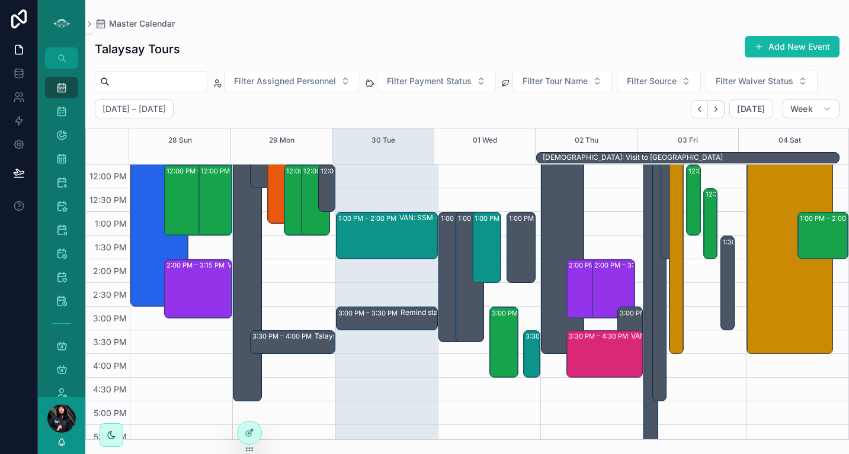 This screenshot has width=849, height=454. What do you see at coordinates (754, 81) in the screenshot?
I see `span: Filter Waiver Status` at bounding box center [754, 81].